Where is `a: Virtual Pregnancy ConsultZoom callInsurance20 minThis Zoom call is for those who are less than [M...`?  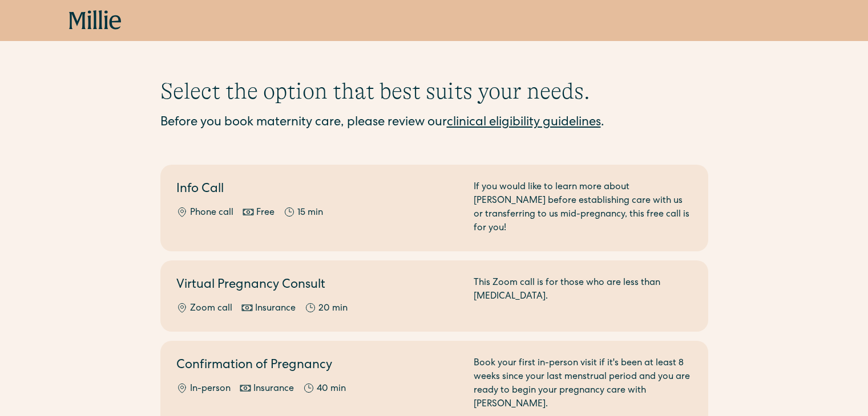
a: Virtual Pregnancy ConsultZoom callInsurance20 minThis Zoom call is for those who are less than [M... is located at coordinates (434, 296).